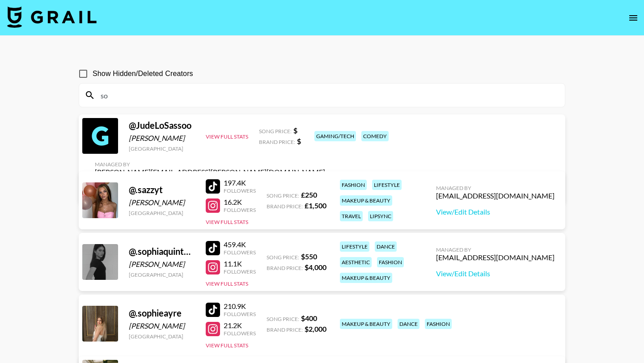  Describe the element at coordinates (162, 190) in the screenshot. I see `div: @ .sazzyt` at that location.